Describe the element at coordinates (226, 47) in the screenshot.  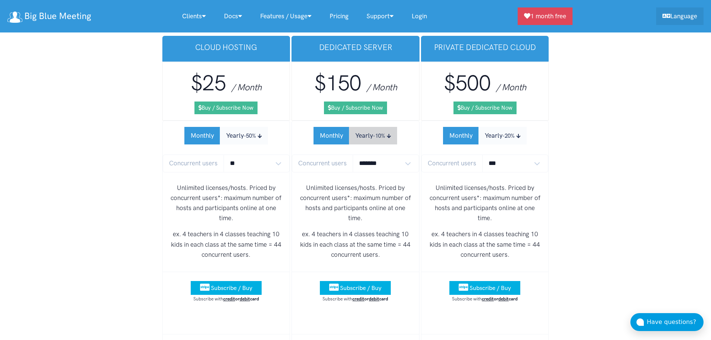
I see `h3: Cloud Hosting` at that location.